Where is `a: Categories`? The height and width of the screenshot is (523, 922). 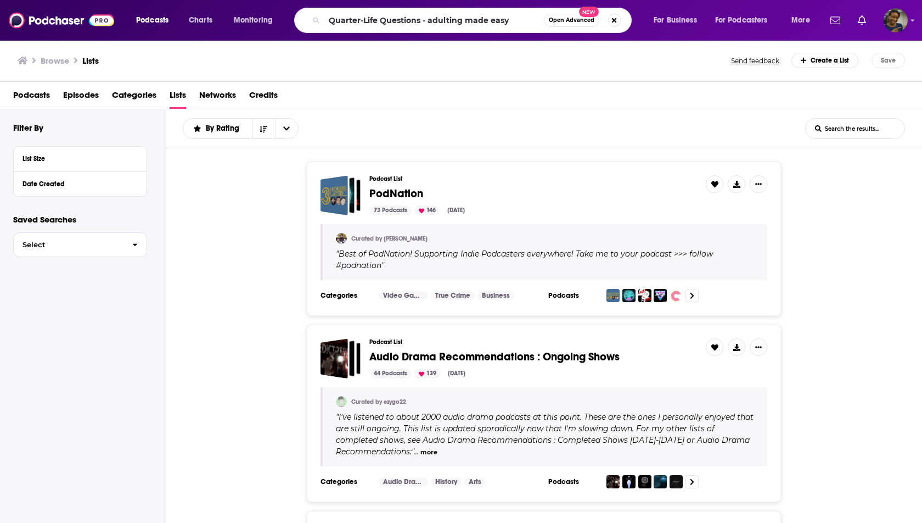 a: Categories is located at coordinates (134, 97).